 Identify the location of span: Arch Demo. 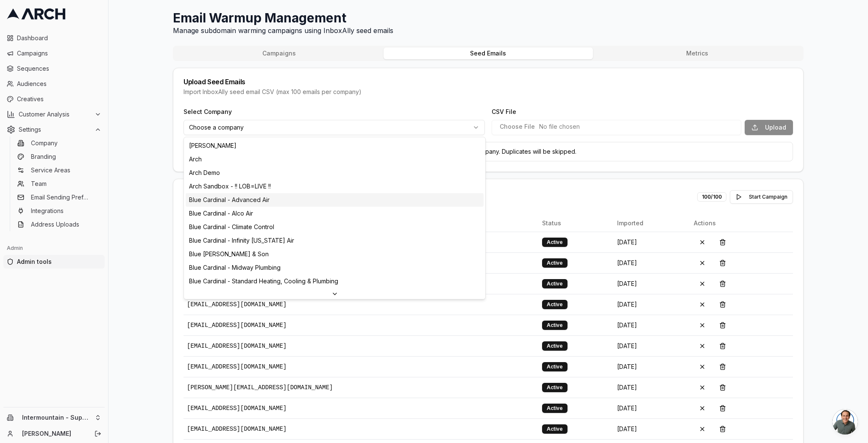
(205, 173).